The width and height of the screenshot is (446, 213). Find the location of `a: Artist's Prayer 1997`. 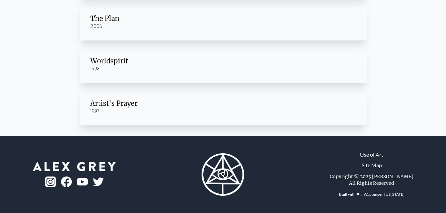

a: Artist's Prayer 1997 is located at coordinates (223, 107).